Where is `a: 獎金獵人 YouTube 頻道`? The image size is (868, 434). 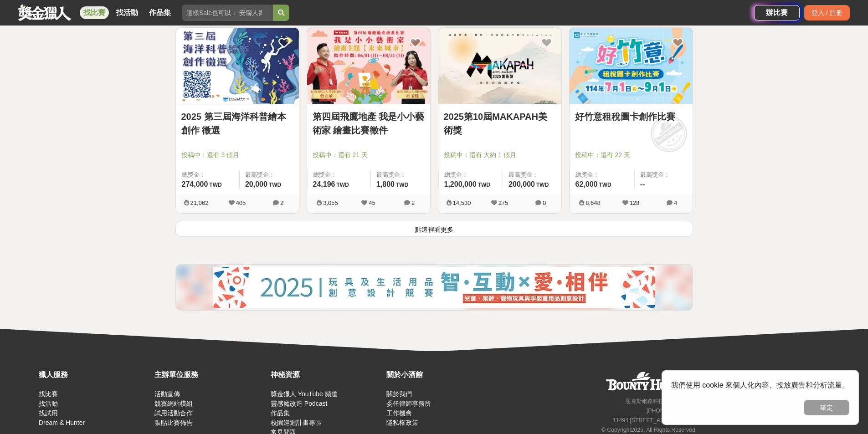 a: 獎金獵人 YouTube 頻道 is located at coordinates (304, 394).